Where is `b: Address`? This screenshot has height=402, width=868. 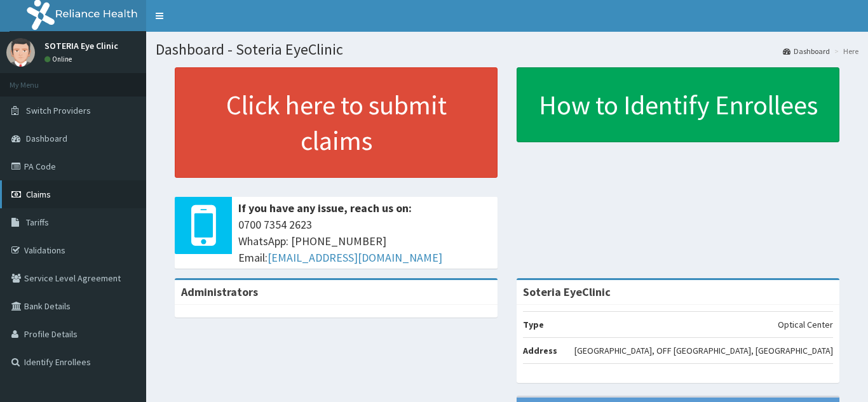 b: Address is located at coordinates (540, 350).